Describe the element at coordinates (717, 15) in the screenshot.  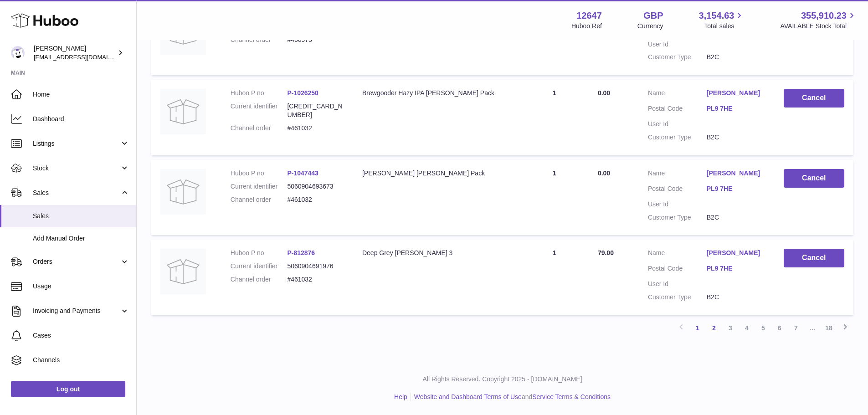
I see `span: 3,154.63` at that location.